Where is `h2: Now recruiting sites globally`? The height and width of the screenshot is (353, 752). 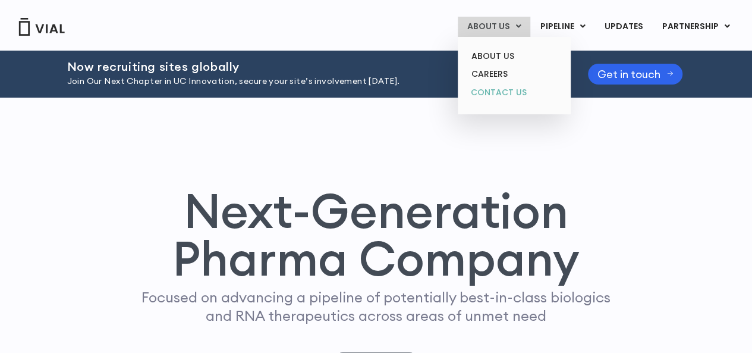 h2: Now recruiting sites globally is located at coordinates (313, 67).